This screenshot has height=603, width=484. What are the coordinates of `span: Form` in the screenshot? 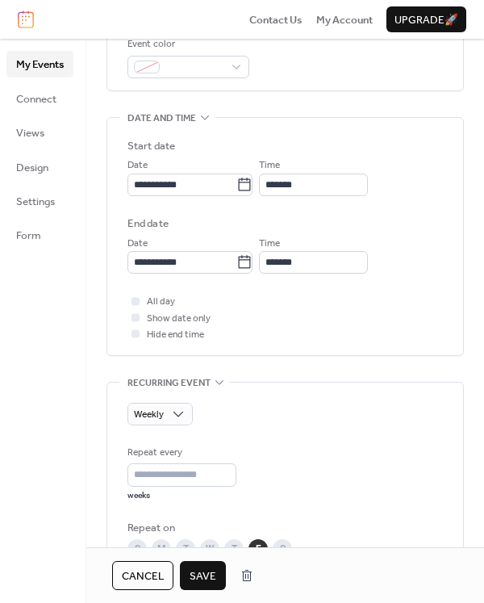 It's located at (28, 236).